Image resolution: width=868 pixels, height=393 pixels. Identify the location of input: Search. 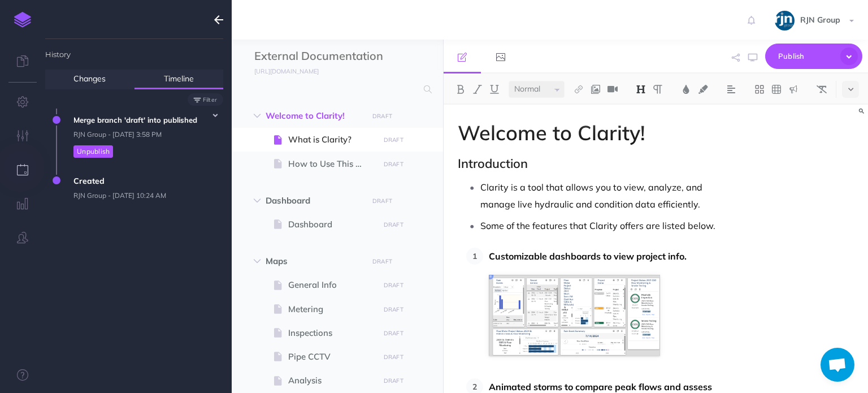
(335, 89).